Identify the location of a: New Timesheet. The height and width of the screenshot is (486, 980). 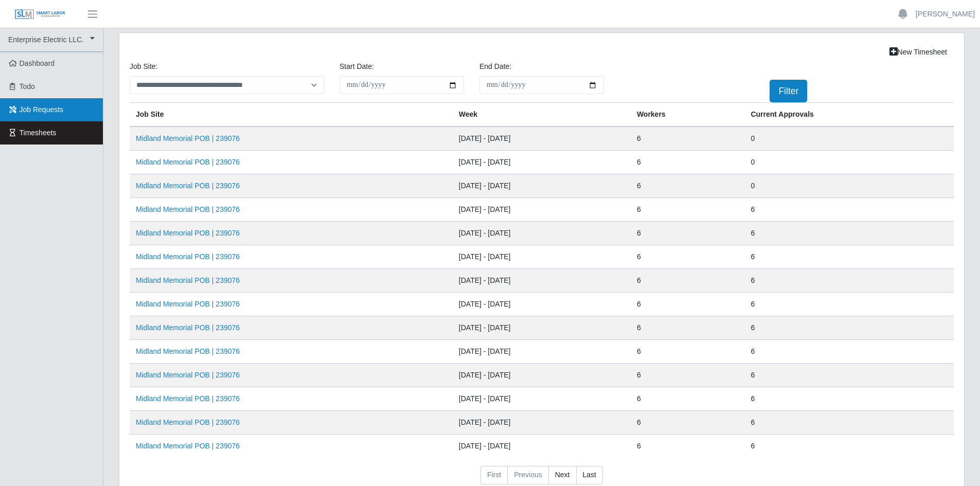
(918, 52).